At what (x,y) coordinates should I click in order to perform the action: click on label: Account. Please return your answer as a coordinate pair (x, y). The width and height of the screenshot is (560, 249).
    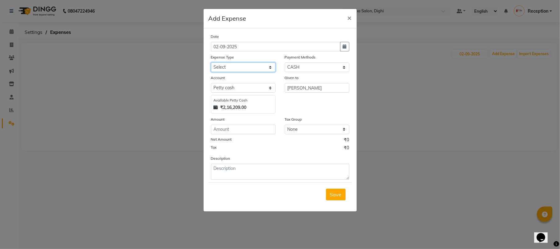
    Looking at the image, I should click on (218, 78).